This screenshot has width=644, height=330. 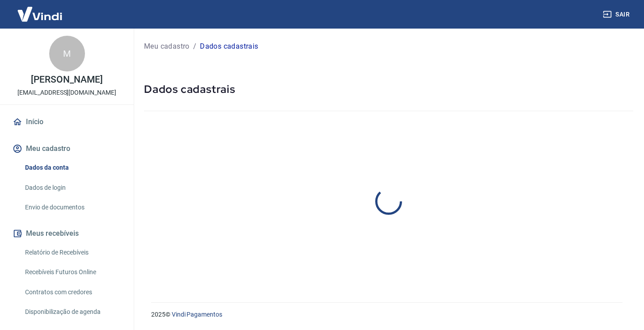 I want to click on div: M, so click(x=67, y=53).